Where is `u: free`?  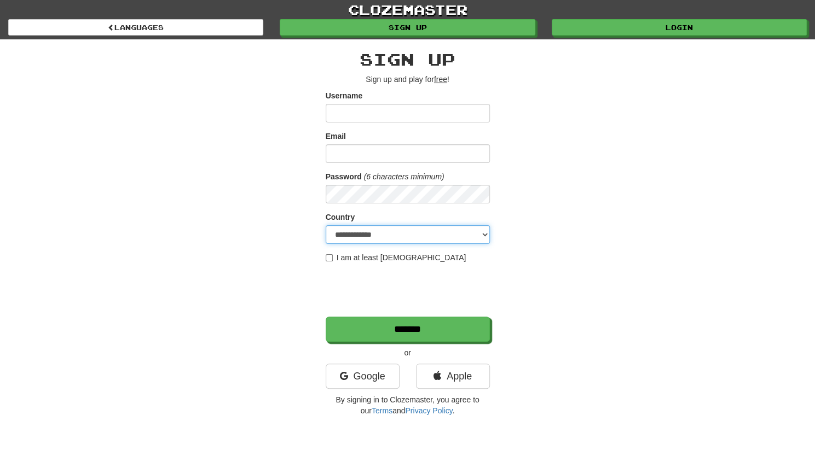 u: free is located at coordinates (440, 79).